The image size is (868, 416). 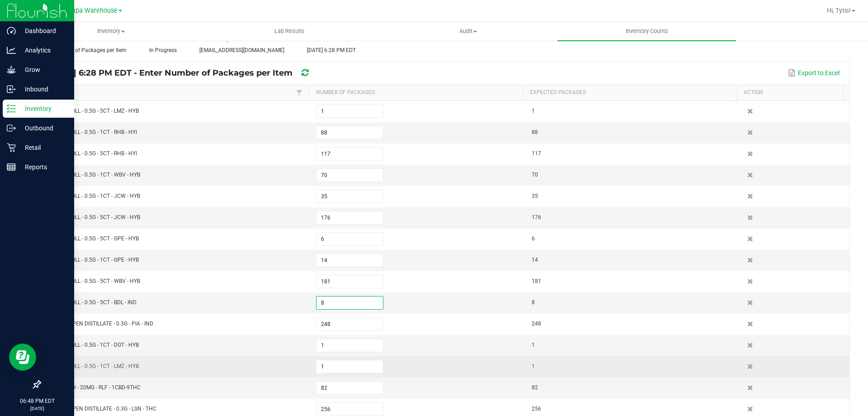 What do you see at coordinates (537, 281) in the screenshot?
I see `span: 181` at bounding box center [537, 281].